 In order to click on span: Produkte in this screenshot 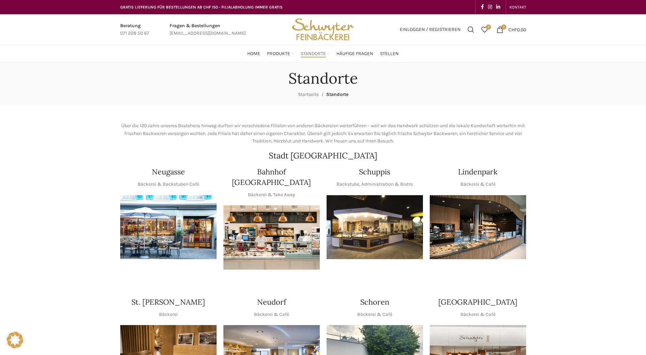, I will do `click(278, 54)`.